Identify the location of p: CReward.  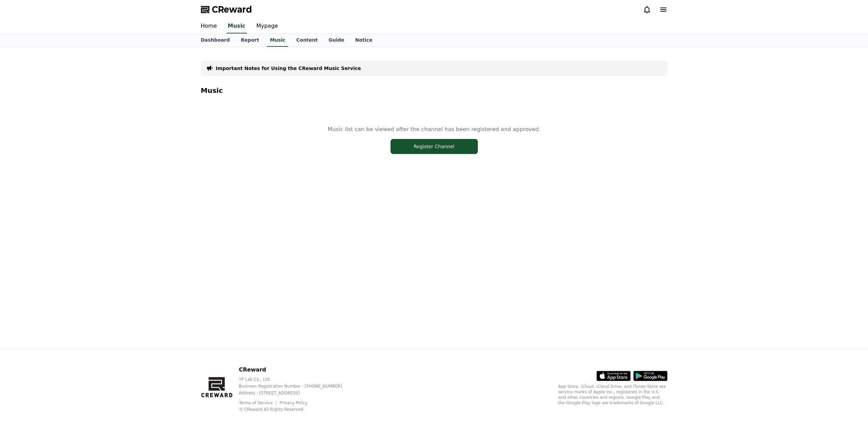
(296, 370).